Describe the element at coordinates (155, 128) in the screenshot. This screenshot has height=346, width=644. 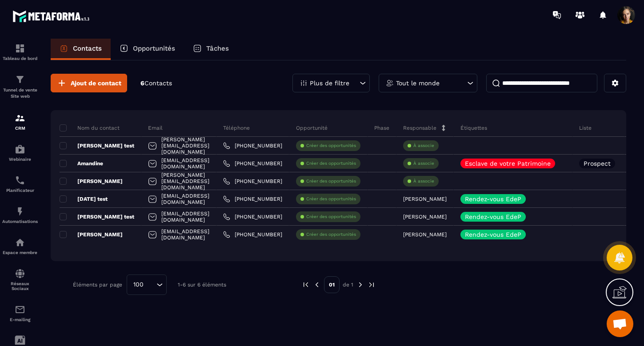
I see `p: Email` at that location.